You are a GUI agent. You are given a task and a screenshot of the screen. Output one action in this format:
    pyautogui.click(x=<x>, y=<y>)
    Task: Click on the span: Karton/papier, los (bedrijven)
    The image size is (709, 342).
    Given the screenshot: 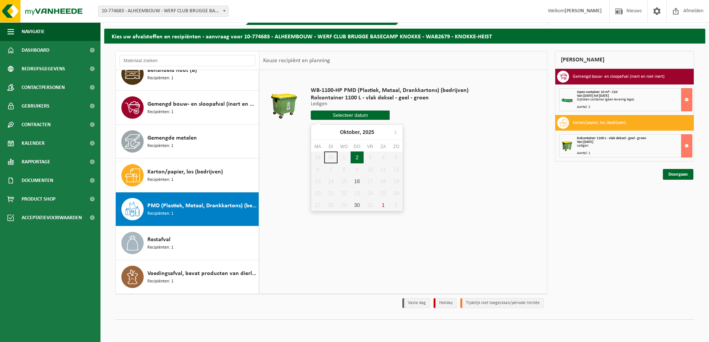 What is the action you would take?
    pyautogui.click(x=185, y=172)
    